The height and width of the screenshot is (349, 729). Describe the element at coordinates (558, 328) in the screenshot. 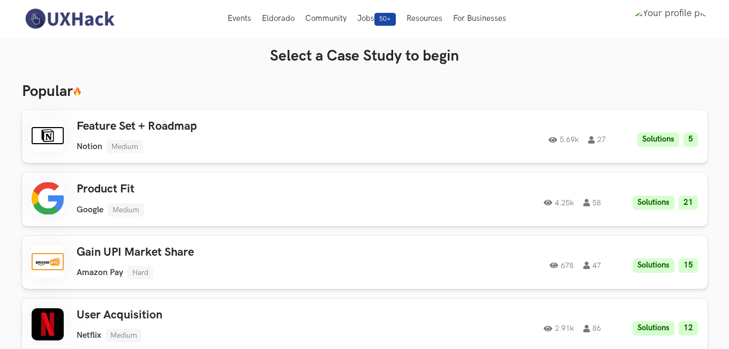

I see `span: 2.91k` at that location.